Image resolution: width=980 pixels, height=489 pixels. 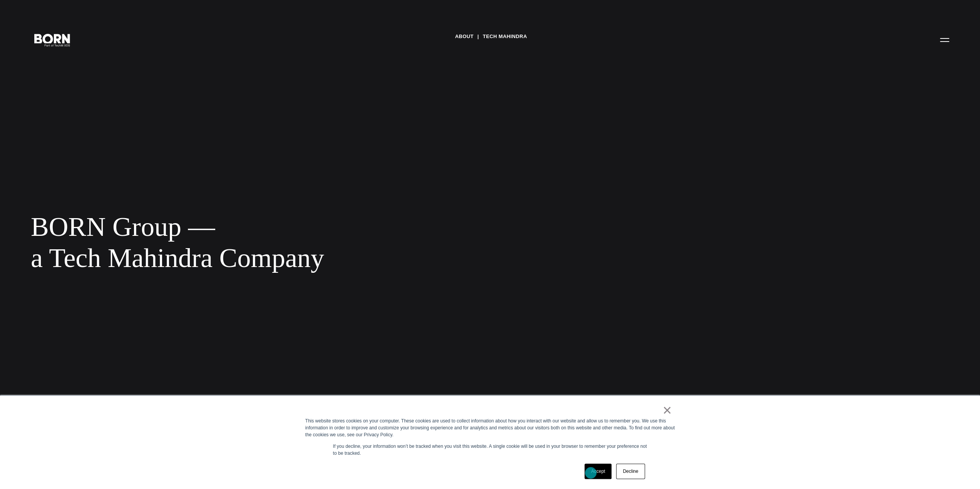 What do you see at coordinates (631, 471) in the screenshot?
I see `a: Decline` at bounding box center [631, 471].